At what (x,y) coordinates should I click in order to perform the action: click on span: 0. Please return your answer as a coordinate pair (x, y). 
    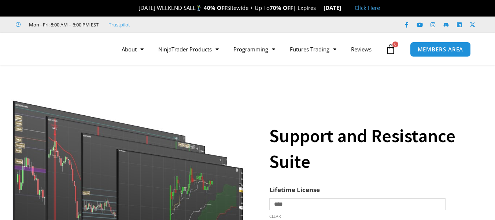
    Looking at the image, I should click on (396, 44).